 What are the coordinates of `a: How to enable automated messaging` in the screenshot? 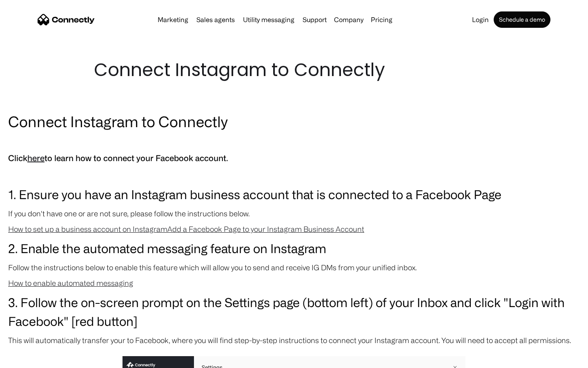 It's located at (71, 283).